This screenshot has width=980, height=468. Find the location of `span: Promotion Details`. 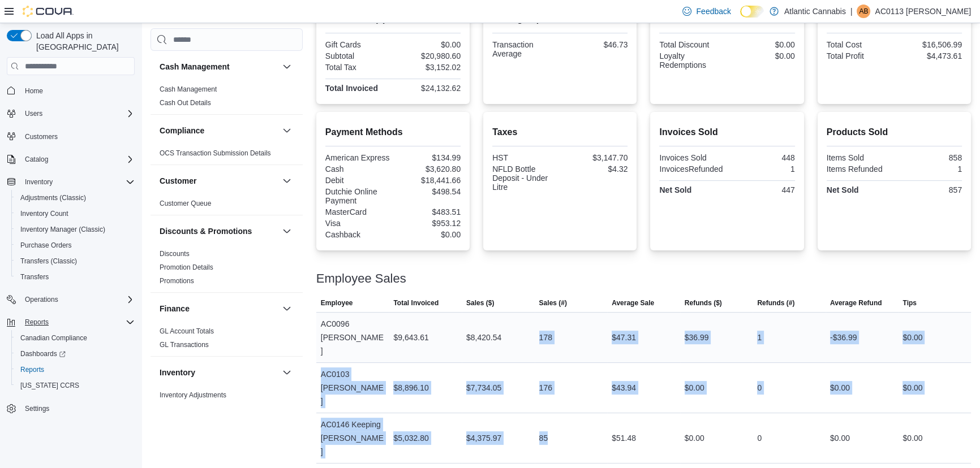

span: Promotion Details is located at coordinates (186, 267).